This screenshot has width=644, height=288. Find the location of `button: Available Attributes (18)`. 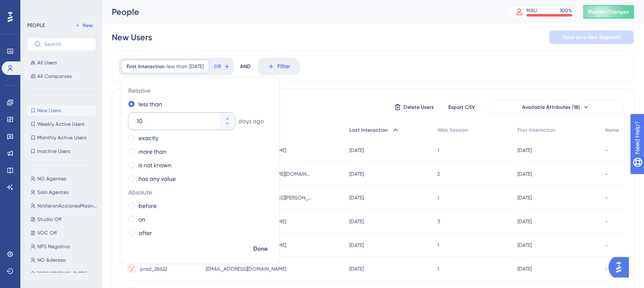

button: Available Attributes (18) is located at coordinates (556, 107).